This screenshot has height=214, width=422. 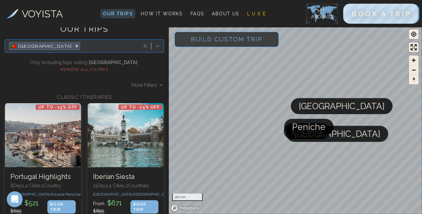 What do you see at coordinates (413, 79) in the screenshot?
I see `button: Reset bearing to north` at bounding box center [413, 79].